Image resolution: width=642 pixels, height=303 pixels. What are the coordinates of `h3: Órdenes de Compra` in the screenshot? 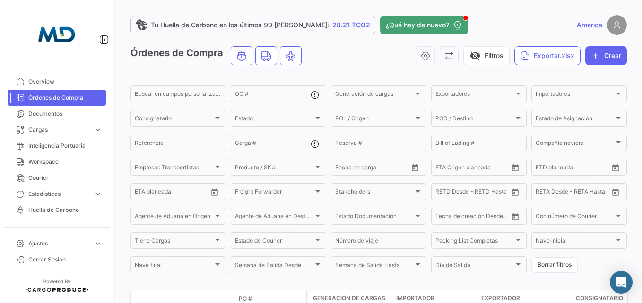 It's located at (217, 56).